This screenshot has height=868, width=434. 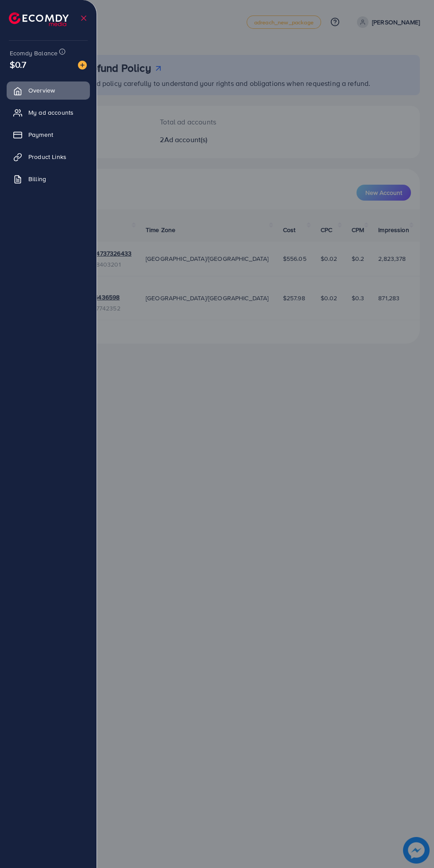 I want to click on span: My ad accounts, so click(x=51, y=112).